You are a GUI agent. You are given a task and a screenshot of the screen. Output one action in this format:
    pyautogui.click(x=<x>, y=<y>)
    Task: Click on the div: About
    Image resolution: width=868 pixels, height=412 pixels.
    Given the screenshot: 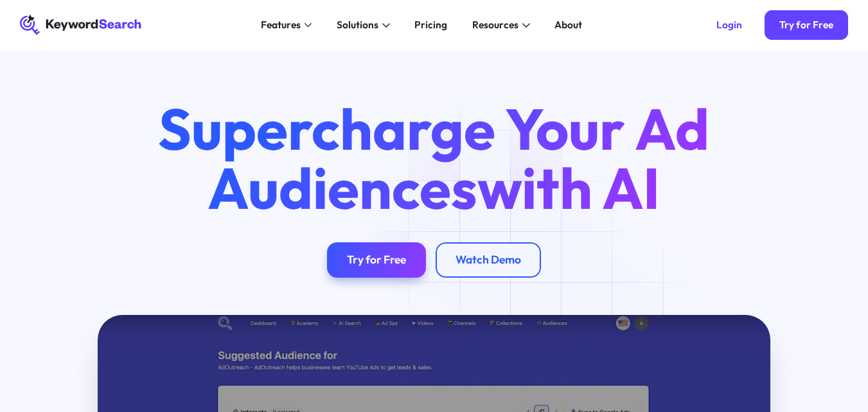 What is the action you would take?
    pyautogui.click(x=568, y=24)
    